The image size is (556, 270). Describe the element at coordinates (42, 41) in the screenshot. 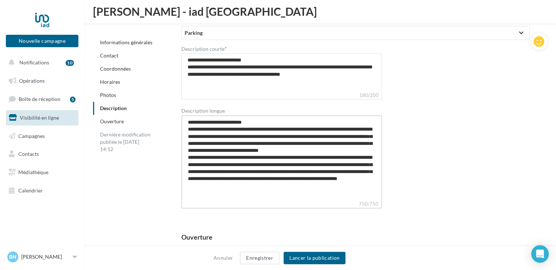

I see `button: Nouvelle campagne` at that location.